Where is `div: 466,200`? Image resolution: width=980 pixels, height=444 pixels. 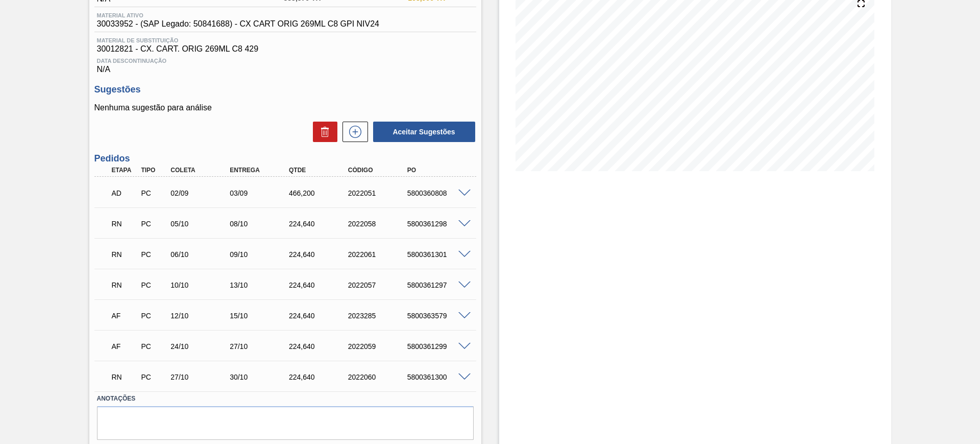
div: 466,200 is located at coordinates (319, 193).